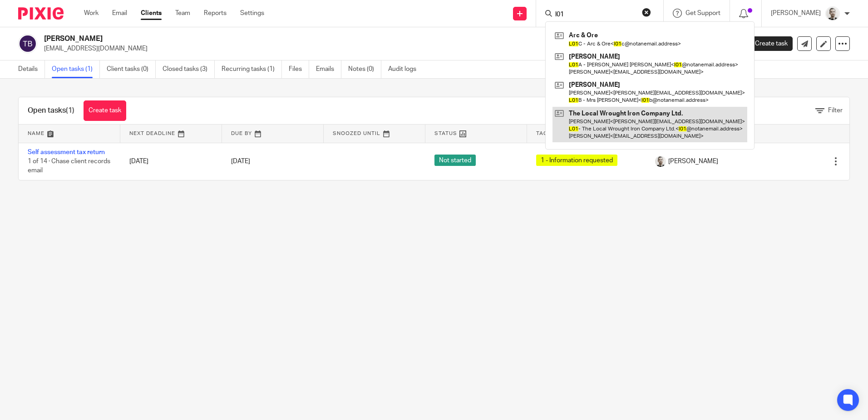 Image resolution: width=868 pixels, height=420 pixels. I want to click on input: Search, so click(595, 15).